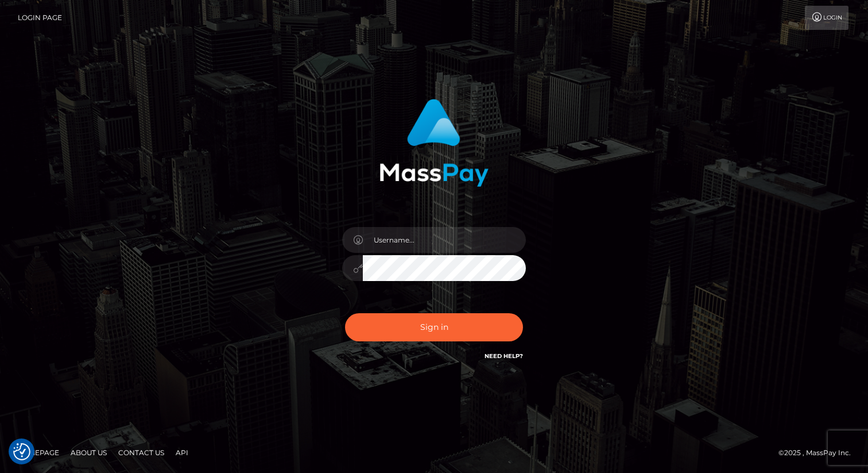 This screenshot has height=473, width=868. Describe the element at coordinates (40, 18) in the screenshot. I see `a: Login Page` at that location.